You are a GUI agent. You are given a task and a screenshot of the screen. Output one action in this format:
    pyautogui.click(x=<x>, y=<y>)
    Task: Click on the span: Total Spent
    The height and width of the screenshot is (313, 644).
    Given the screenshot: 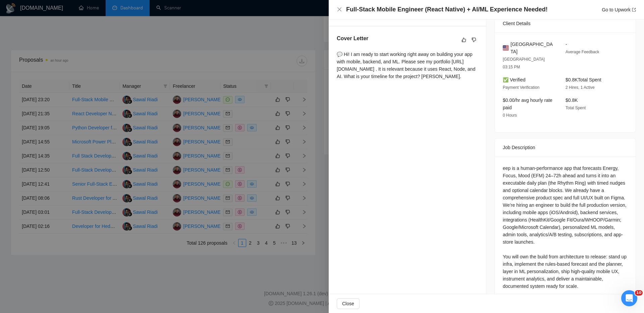 What is the action you would take?
    pyautogui.click(x=575, y=108)
    